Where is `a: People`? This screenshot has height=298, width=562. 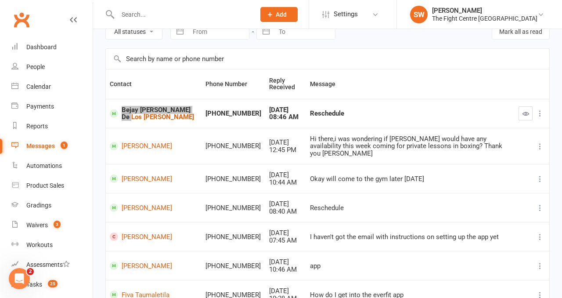
a: People is located at coordinates (52, 67).